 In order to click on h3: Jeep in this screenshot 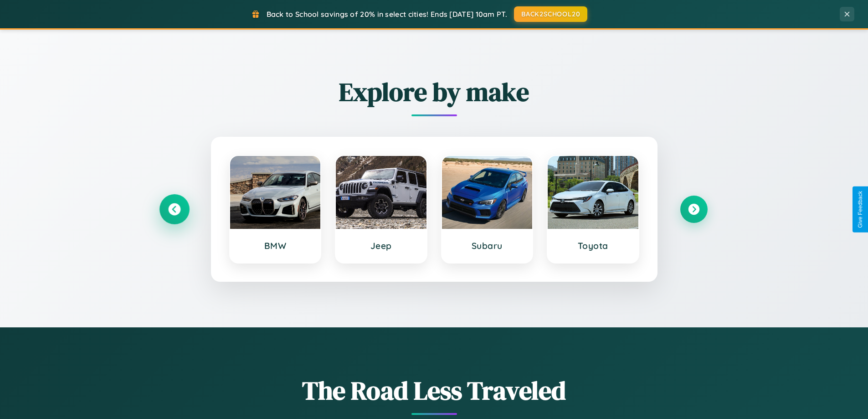, I will do `click(381, 246)`.